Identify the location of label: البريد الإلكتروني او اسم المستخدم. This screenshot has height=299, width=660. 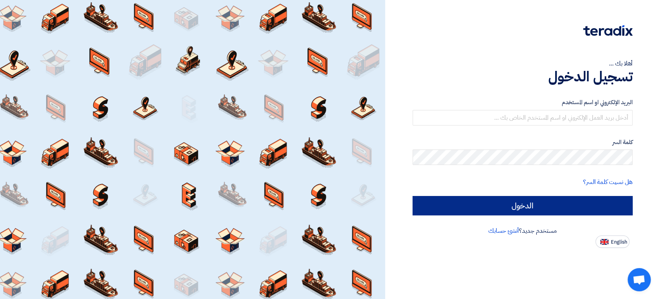
(523, 102).